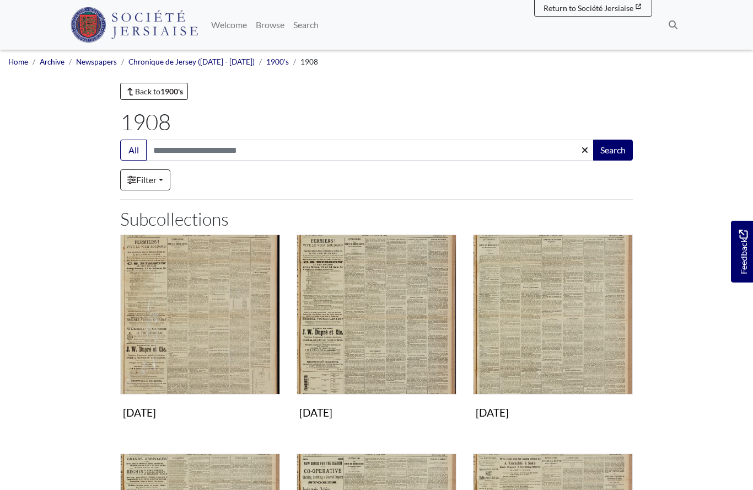  Describe the element at coordinates (200, 314) in the screenshot. I see `img: January 1908` at that location.